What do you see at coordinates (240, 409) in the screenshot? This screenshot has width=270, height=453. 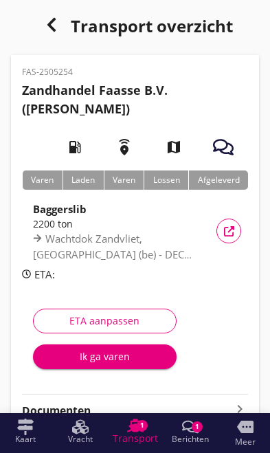 I see `i: keyboard_arrow_right` at bounding box center [240, 409].